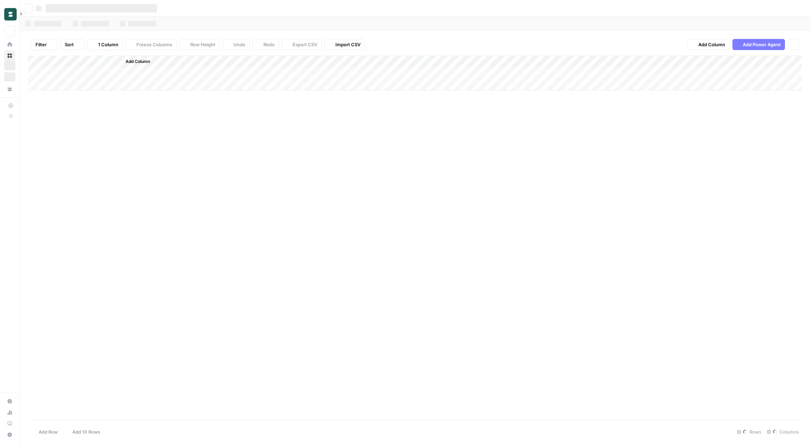  Describe the element at coordinates (10, 56) in the screenshot. I see `a: Browse` at that location.